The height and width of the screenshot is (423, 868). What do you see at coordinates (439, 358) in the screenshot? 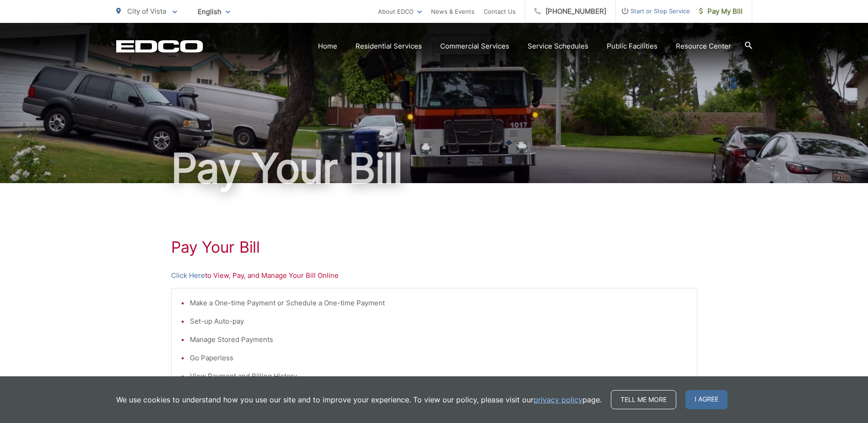
I see `li: Go Paperless` at bounding box center [439, 358].